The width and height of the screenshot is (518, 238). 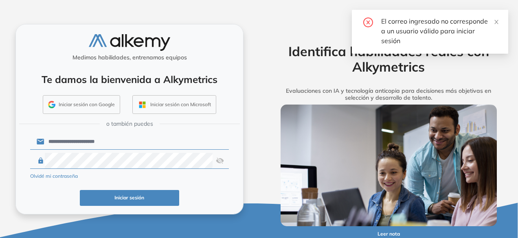 What do you see at coordinates (174, 105) in the screenshot?
I see `button: Iniciar sesión con Microsoft` at bounding box center [174, 105].